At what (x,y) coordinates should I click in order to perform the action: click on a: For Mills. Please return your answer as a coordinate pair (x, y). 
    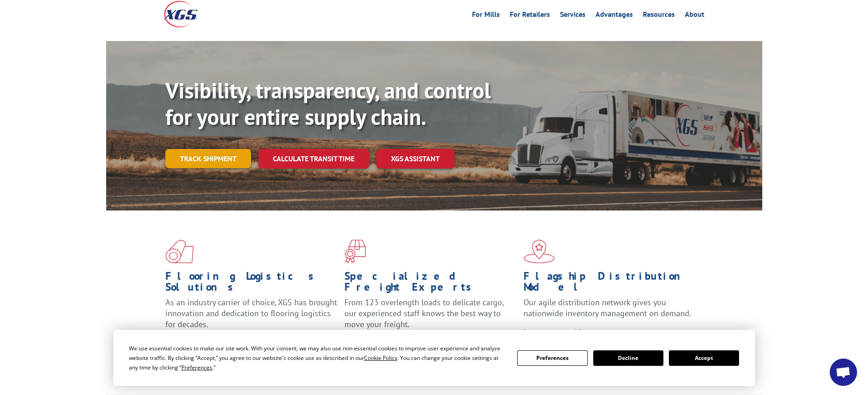
    Looking at the image, I should click on (486, 16).